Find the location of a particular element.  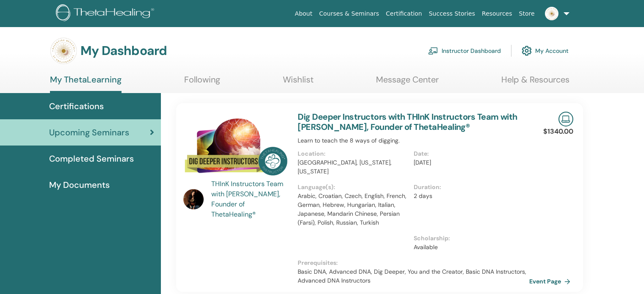

img: chalkboard-teacher.svg is located at coordinates (433, 51).